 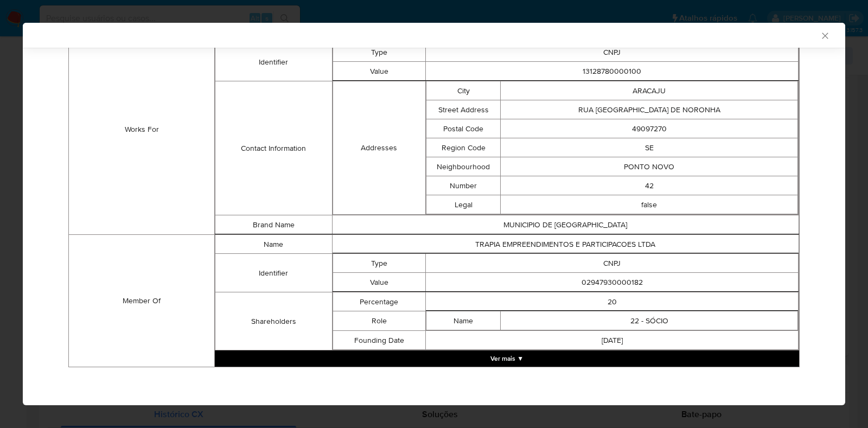 What do you see at coordinates (649, 148) in the screenshot?
I see `td: SE` at bounding box center [649, 148].